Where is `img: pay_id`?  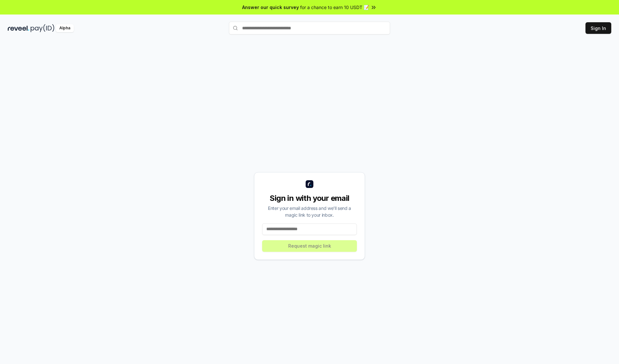
img: pay_id is located at coordinates (42, 28).